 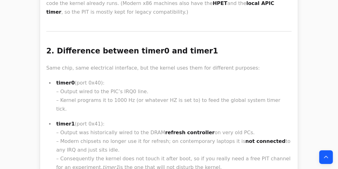 I want to click on h2: 2. Difference between timer0 and timer1, so click(x=169, y=52).